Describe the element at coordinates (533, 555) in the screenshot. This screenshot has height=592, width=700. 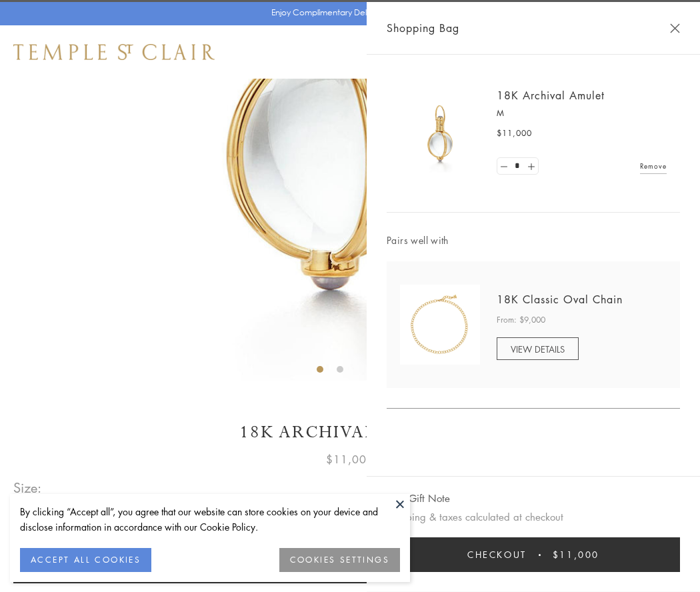
I see `button: Checkout $11,000` at that location.